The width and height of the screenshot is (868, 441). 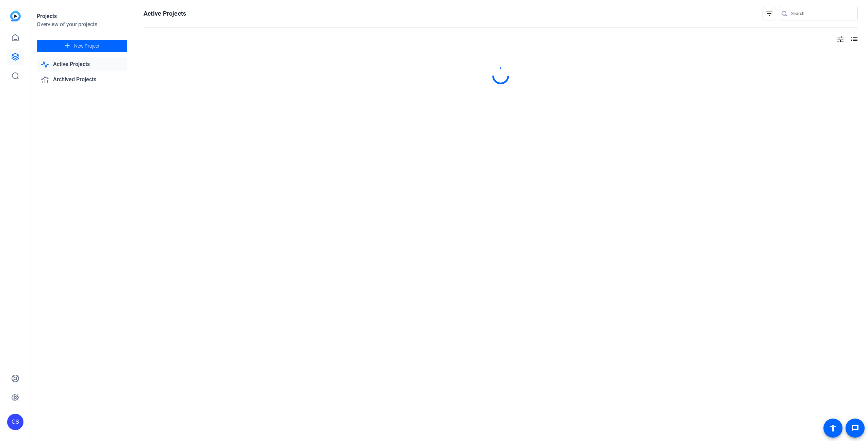 I want to click on mat-icon: tune, so click(x=840, y=39).